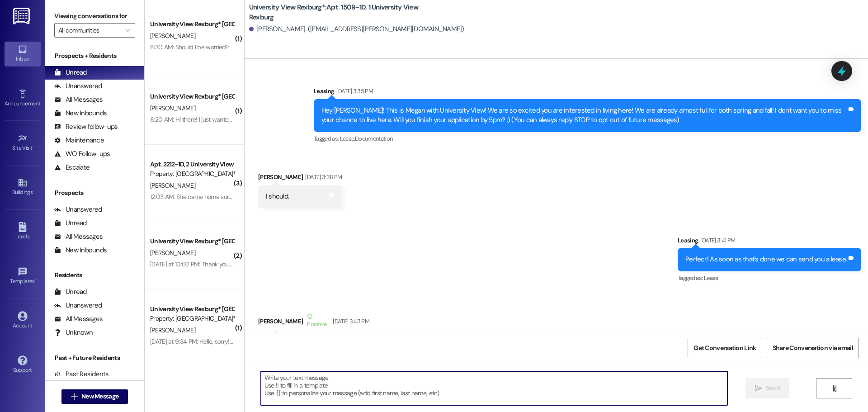 This screenshot has width=868, height=412. Describe the element at coordinates (766, 259) in the screenshot. I see `div: Perfect! As soon as that's done we can send you a lease.` at that location.